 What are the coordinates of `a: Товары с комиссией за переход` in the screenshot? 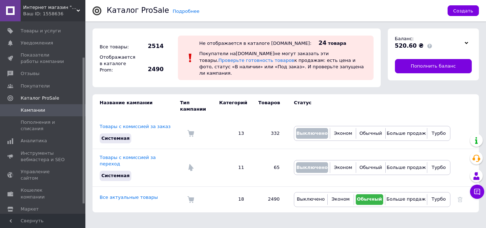 It's located at (128, 160).